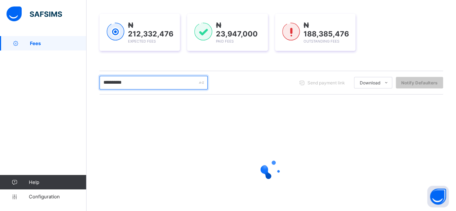 This screenshot has height=211, width=456. What do you see at coordinates (57, 197) in the screenshot?
I see `span: Configuration` at bounding box center [57, 197].